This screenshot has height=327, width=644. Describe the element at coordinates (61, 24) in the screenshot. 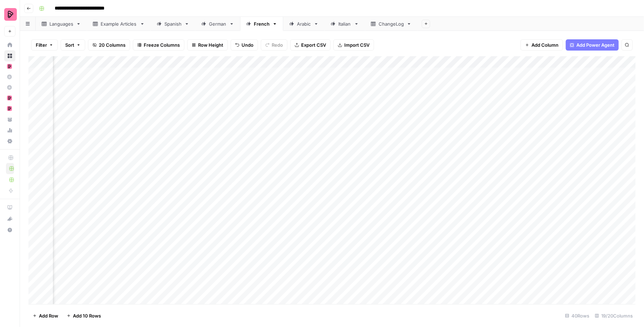

I see `div: Languages` at that location.